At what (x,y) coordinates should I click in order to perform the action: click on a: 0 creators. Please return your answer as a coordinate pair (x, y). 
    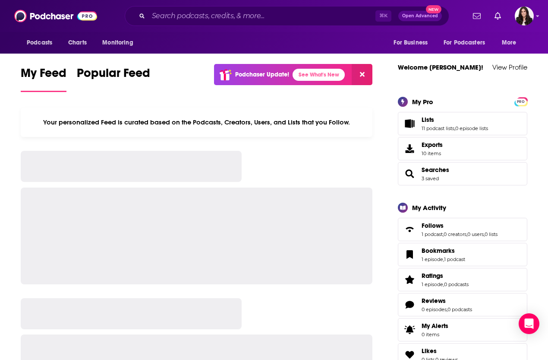
    Looking at the image, I should click on (455, 234).